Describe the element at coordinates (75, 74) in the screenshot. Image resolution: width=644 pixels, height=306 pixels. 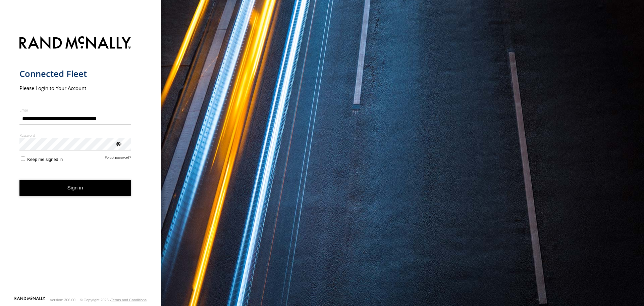
I see `h1: Connected Fleet` at that location.